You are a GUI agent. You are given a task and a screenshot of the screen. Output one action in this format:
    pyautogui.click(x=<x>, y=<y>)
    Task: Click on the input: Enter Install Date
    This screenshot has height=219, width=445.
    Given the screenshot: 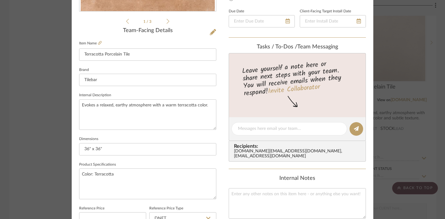 What is the action you would take?
    pyautogui.click(x=333, y=21)
    